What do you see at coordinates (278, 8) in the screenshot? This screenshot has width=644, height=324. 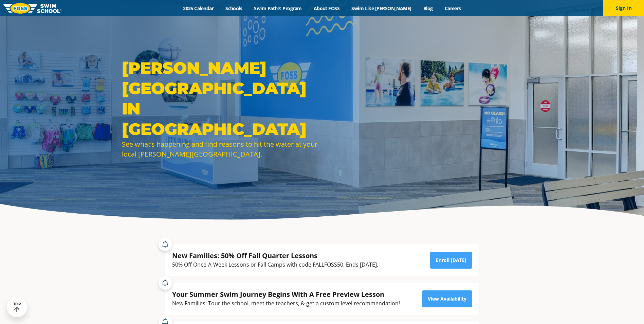 I see `a: Swim Path® Program` at bounding box center [278, 8].